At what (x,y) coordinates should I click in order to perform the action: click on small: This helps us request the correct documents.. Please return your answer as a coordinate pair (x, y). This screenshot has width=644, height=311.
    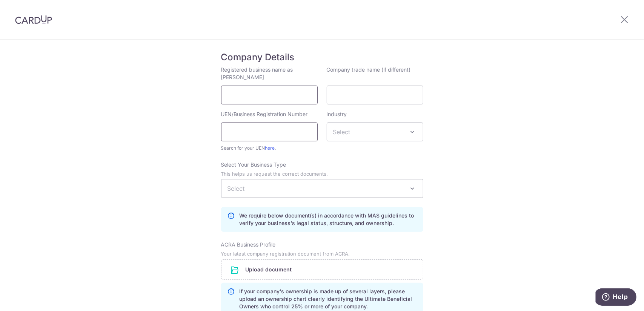
    Looking at the image, I should click on (275, 174).